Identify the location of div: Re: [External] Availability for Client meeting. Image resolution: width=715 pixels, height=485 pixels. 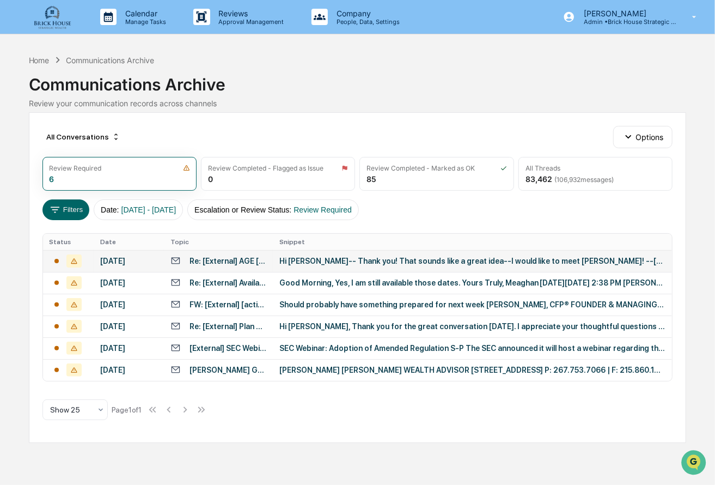
(228, 283).